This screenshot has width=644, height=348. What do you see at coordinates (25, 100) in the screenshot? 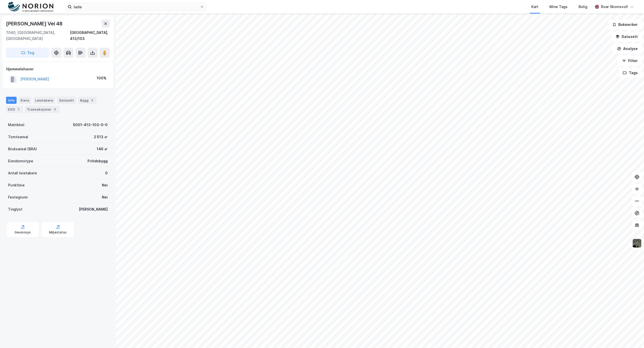
I see `div: Eiere` at bounding box center [25, 100].